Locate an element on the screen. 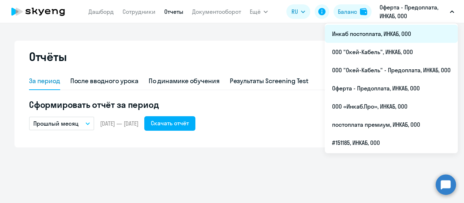 This screenshot has width=464, height=203. button: Балансbalance is located at coordinates (352, 12).